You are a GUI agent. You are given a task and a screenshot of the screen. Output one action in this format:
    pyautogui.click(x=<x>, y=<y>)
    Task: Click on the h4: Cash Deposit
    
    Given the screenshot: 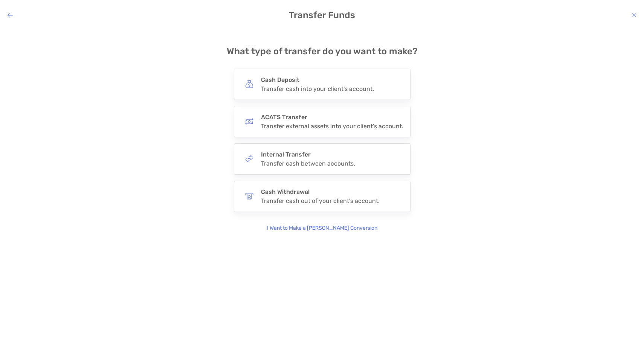 What is the action you would take?
    pyautogui.click(x=317, y=80)
    